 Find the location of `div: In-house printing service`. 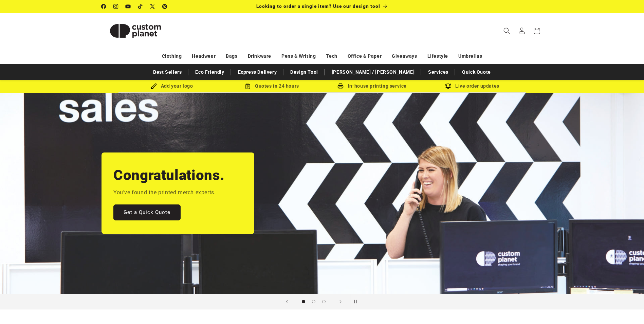

div: In-house printing service is located at coordinates (372, 86).